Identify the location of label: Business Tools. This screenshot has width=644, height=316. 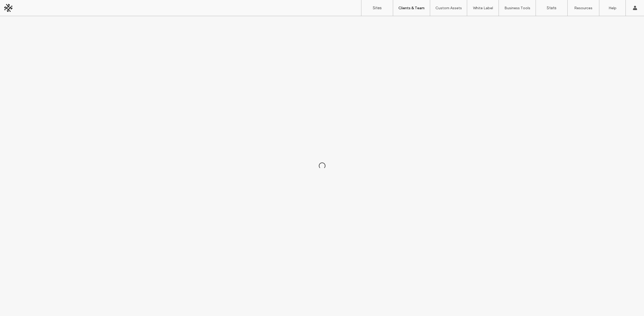
(517, 8).